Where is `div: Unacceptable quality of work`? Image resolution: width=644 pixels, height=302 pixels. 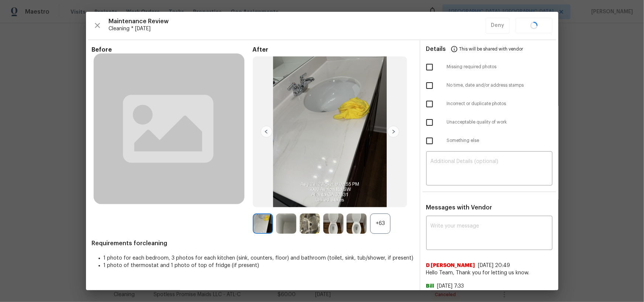 div: Unacceptable quality of work is located at coordinates (489, 122).